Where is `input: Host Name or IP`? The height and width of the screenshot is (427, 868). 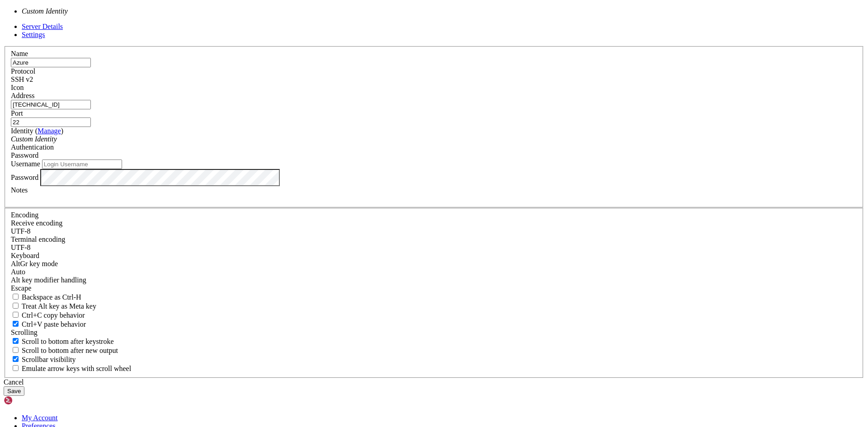
input: Host Name or IP is located at coordinates (50, 104).